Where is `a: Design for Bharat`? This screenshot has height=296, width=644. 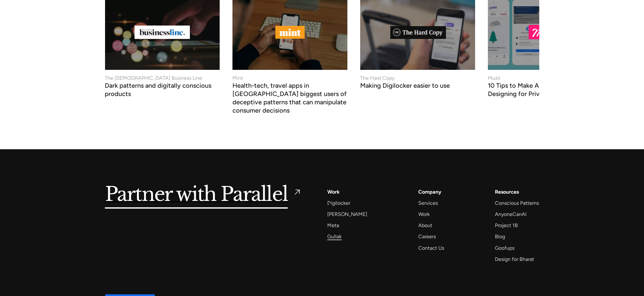
a: Design for Bharat is located at coordinates (514, 259).